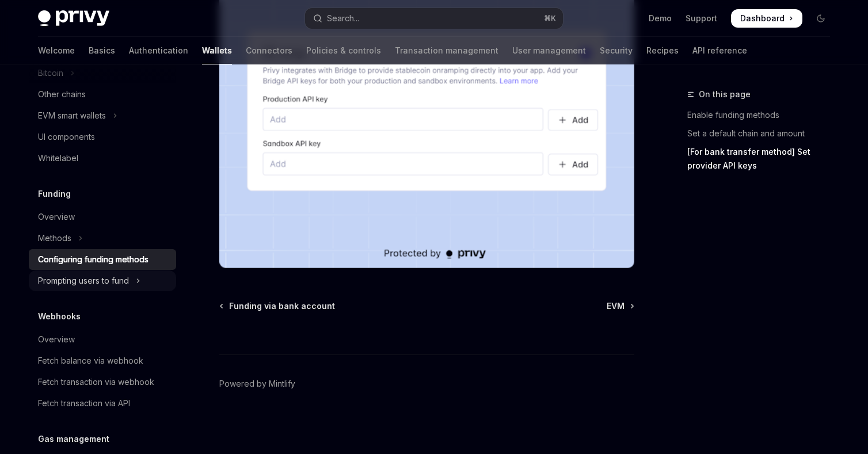 The image size is (868, 454). What do you see at coordinates (103, 281) in the screenshot?
I see `button: Toggle Prompting users to fund section` at bounding box center [103, 281].